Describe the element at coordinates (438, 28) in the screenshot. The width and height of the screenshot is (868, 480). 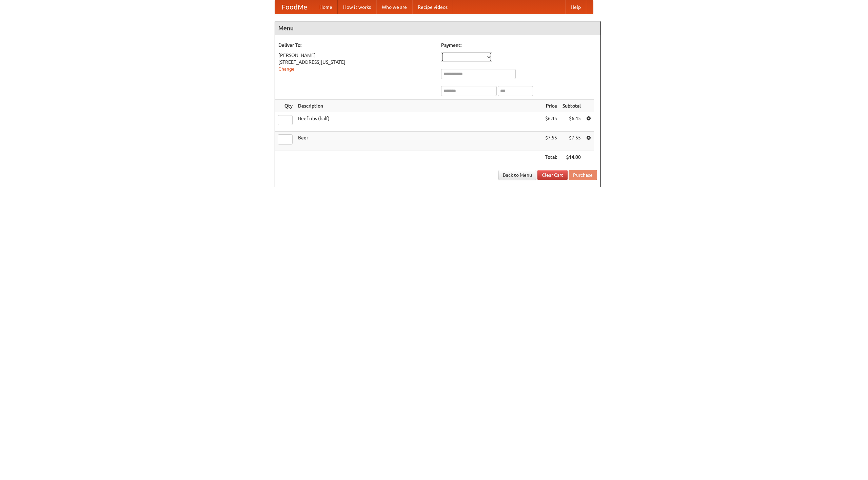
I see `h4: Menu` at that location.